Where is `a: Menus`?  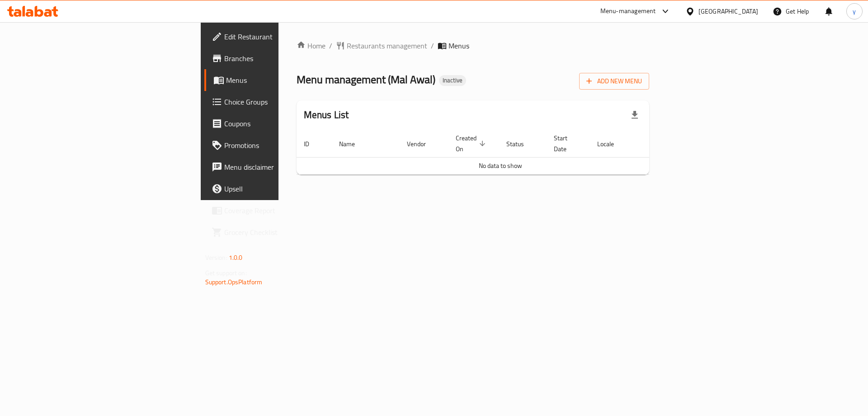
a: Menus is located at coordinates (275, 80).